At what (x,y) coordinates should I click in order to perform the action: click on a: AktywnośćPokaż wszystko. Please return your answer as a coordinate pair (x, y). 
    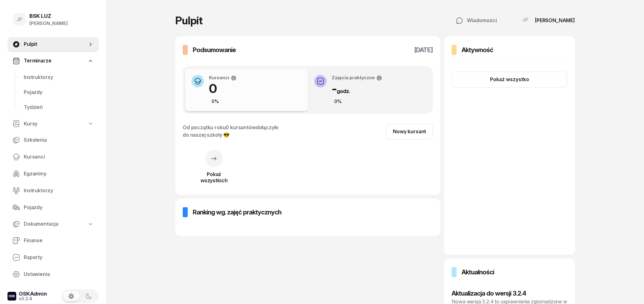
    Looking at the image, I should click on (509, 145).